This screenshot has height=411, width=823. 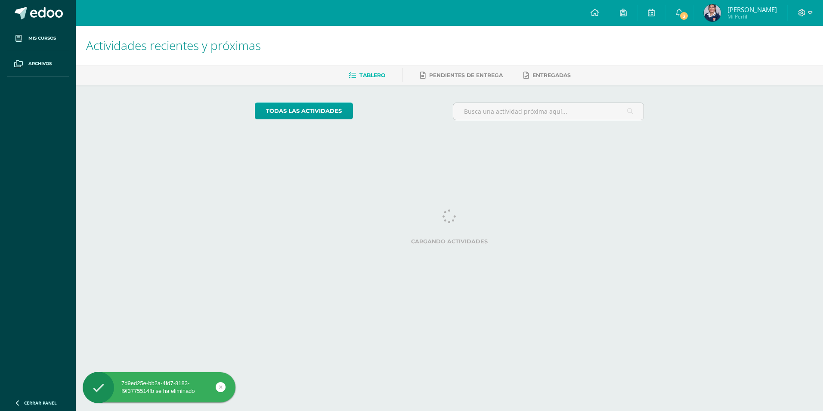 I want to click on a: Archivos, so click(x=38, y=64).